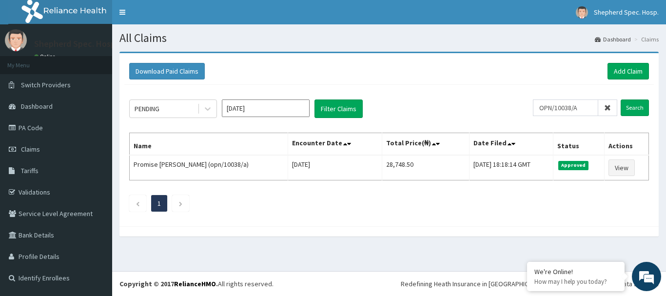  Describe the element at coordinates (511, 144) in the screenshot. I see `th: Date Filed` at that location.